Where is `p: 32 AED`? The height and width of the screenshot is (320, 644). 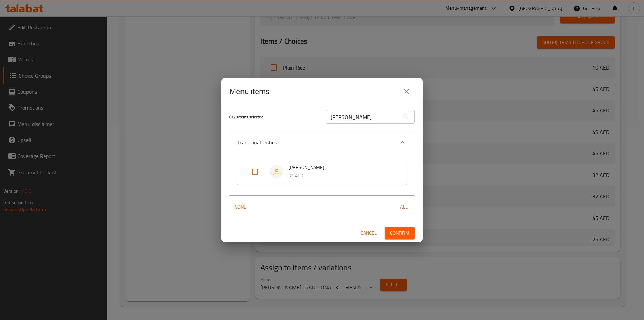
p: 32 AED is located at coordinates (341, 176).